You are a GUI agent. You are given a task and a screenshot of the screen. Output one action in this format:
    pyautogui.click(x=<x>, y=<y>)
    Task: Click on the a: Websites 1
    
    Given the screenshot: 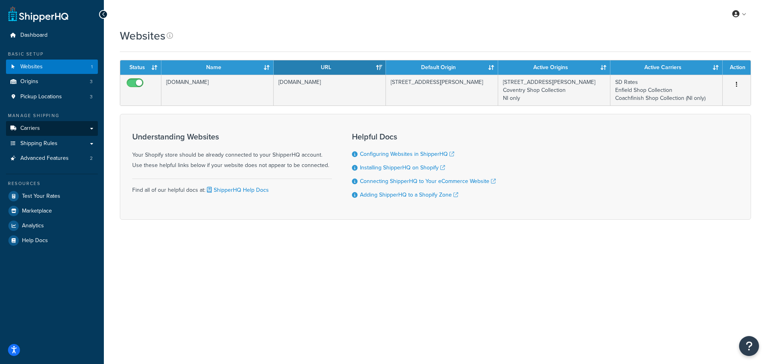 What is the action you would take?
    pyautogui.click(x=52, y=67)
    